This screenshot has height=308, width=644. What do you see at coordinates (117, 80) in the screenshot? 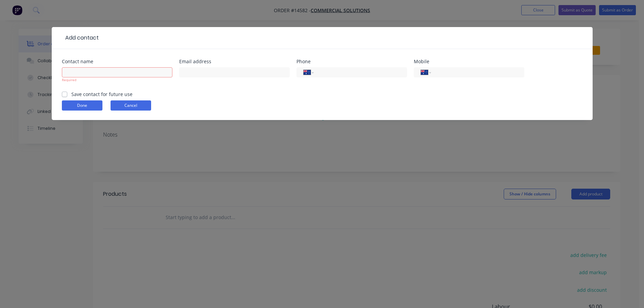
I see `div: Required` at bounding box center [117, 80].